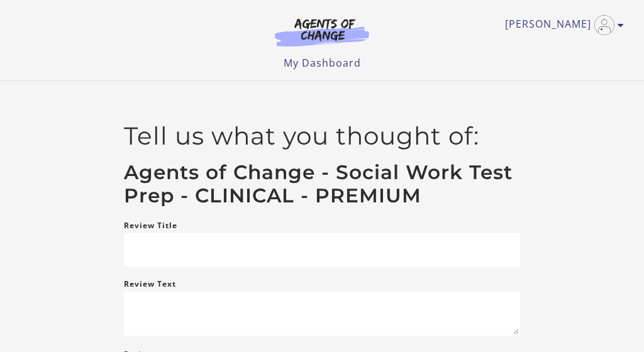  What do you see at coordinates (322, 32) in the screenshot?
I see `img: Agents of Change Logo` at bounding box center [322, 32].